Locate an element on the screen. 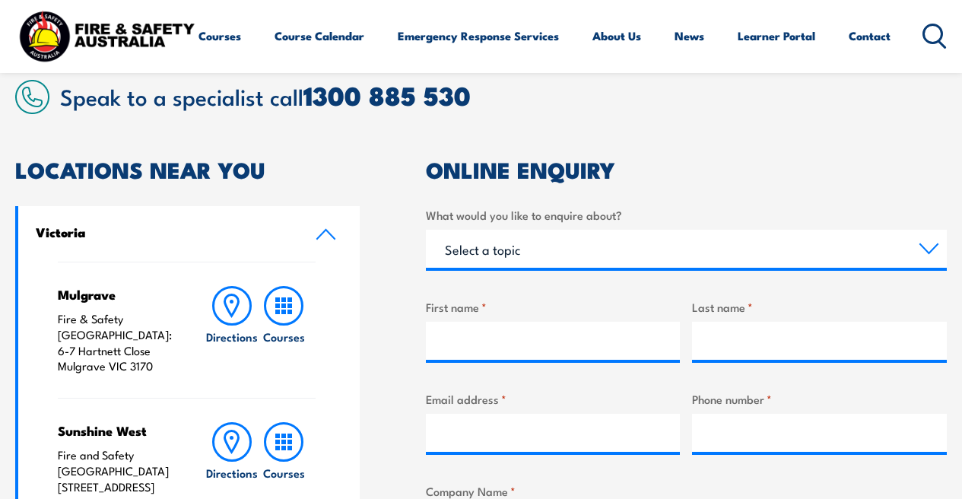  h4: Victoria is located at coordinates (164, 232).